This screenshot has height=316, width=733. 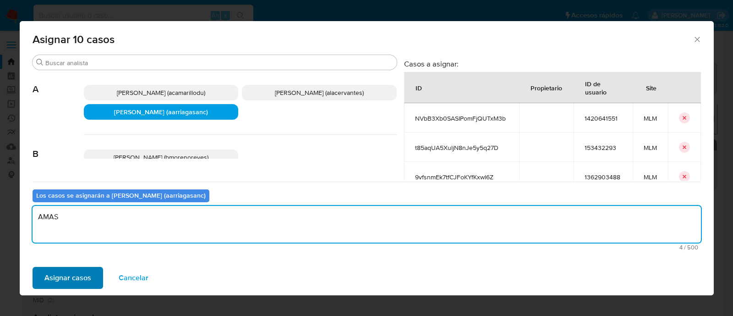 What do you see at coordinates (68, 278) in the screenshot?
I see `span: Asignar casos` at bounding box center [68, 278].